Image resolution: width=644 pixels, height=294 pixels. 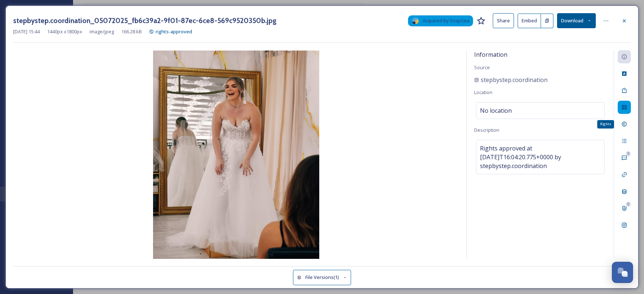 I want to click on button: File Versions(1), so click(x=322, y=277).